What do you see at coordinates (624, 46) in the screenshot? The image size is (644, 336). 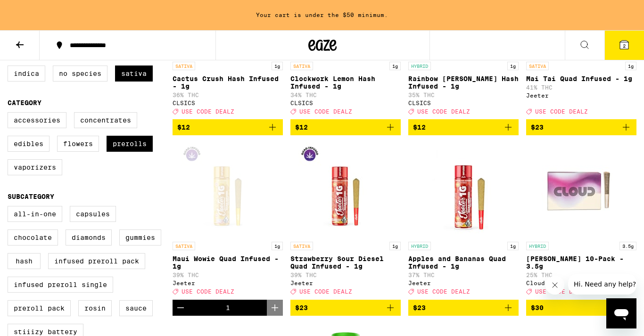 I see `span: 2` at bounding box center [624, 46].